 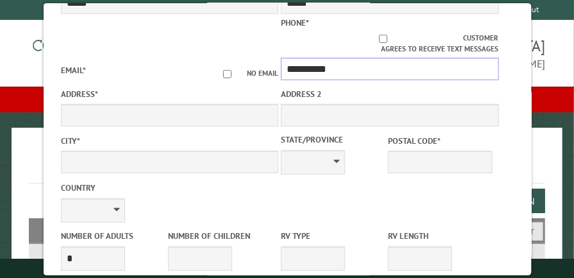 What do you see at coordinates (287, 165) in the screenshot?
I see `h1: Reservations` at bounding box center [287, 165].